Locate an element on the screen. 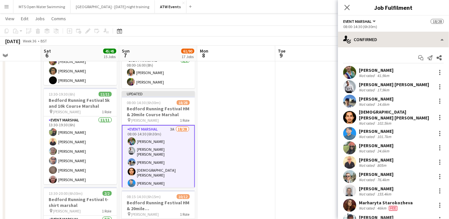 This screenshot has height=219, width=449. div: 155.4km is located at coordinates (384, 194).